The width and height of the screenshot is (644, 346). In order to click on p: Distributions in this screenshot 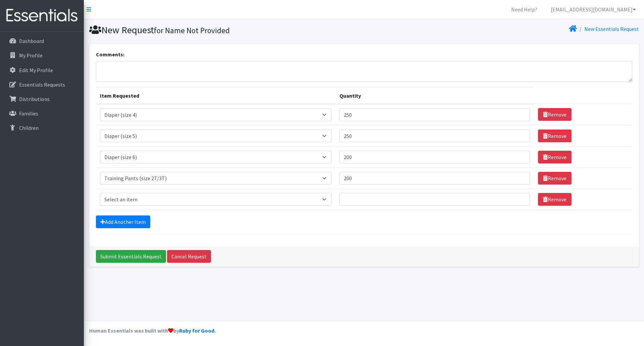, I will do `click(34, 99)`.